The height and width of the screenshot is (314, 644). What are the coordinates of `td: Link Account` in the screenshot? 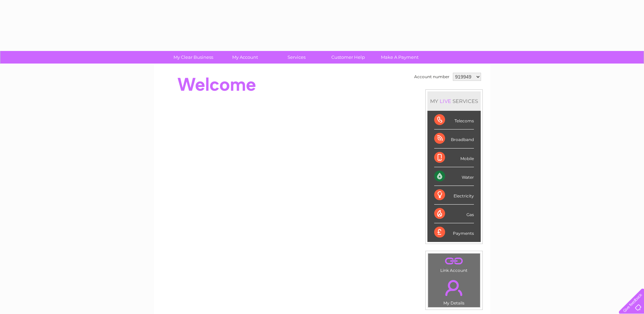 It's located at (454, 263).